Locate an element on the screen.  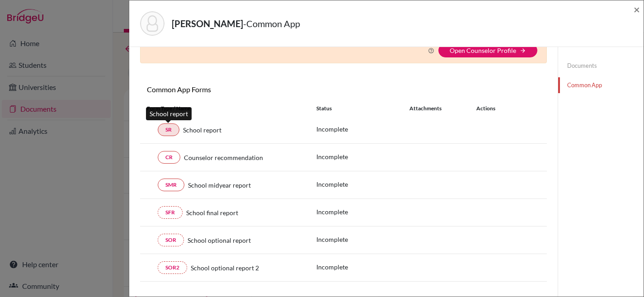
div: Form Type / Name is located at coordinates (224, 109).